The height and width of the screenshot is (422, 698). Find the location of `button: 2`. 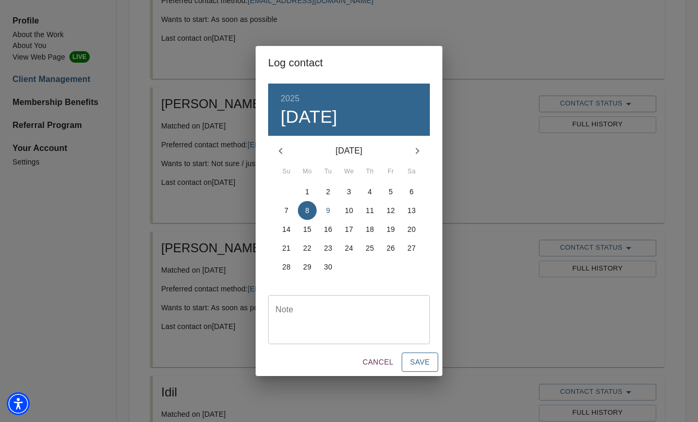

button: 2 is located at coordinates (328, 191).